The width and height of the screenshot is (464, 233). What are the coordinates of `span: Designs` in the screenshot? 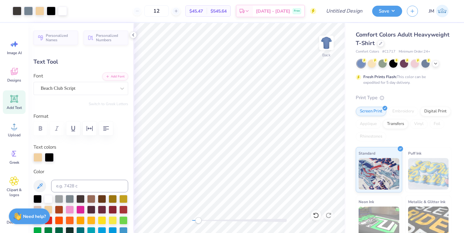 It's located at (14, 80).